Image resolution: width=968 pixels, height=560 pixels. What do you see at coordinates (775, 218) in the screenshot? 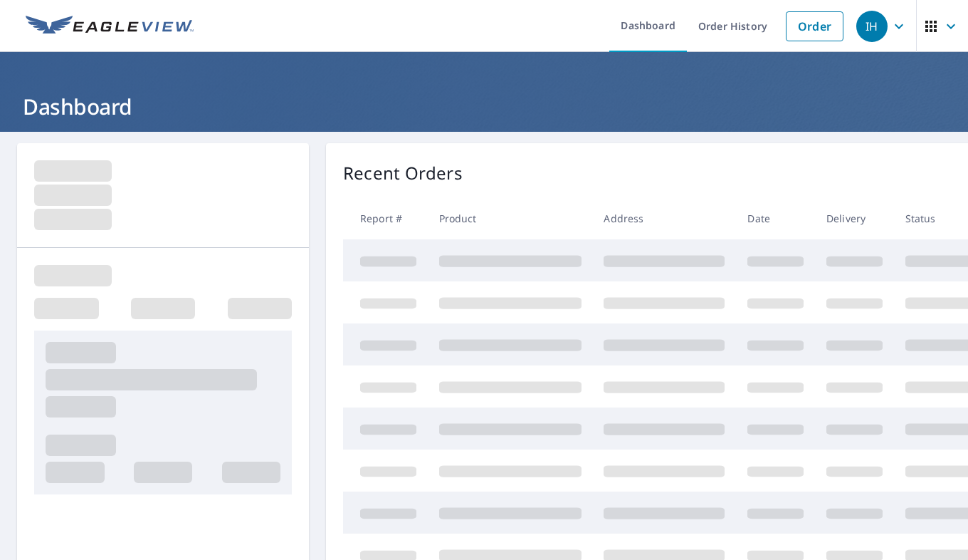
I see `th: Date` at bounding box center [775, 218].